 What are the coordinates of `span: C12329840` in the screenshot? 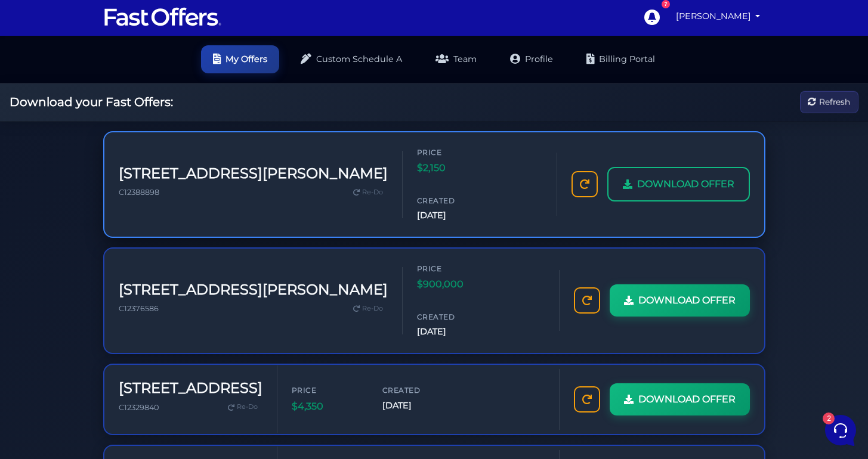 It's located at (138, 407).